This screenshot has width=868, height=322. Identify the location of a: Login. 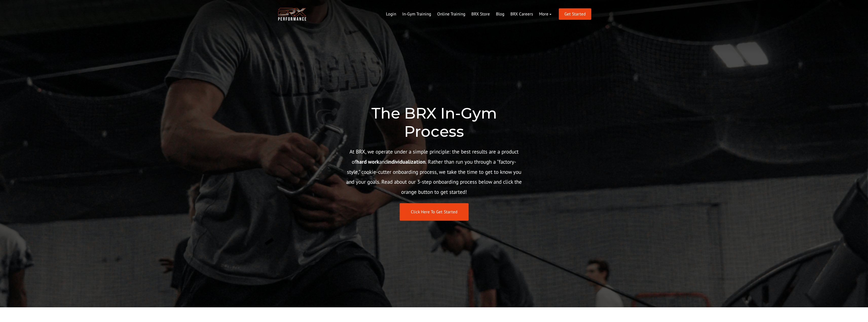
(391, 14).